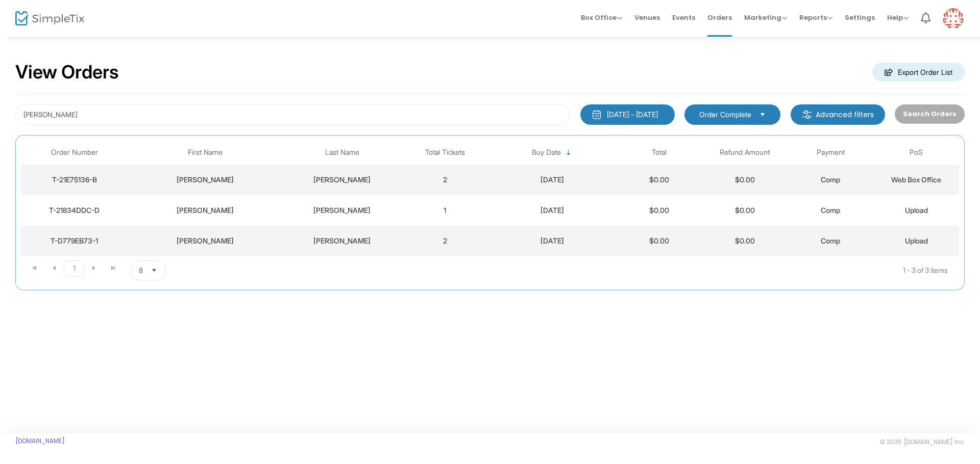 Image resolution: width=980 pixels, height=464 pixels. I want to click on span: Page 1, so click(74, 268).